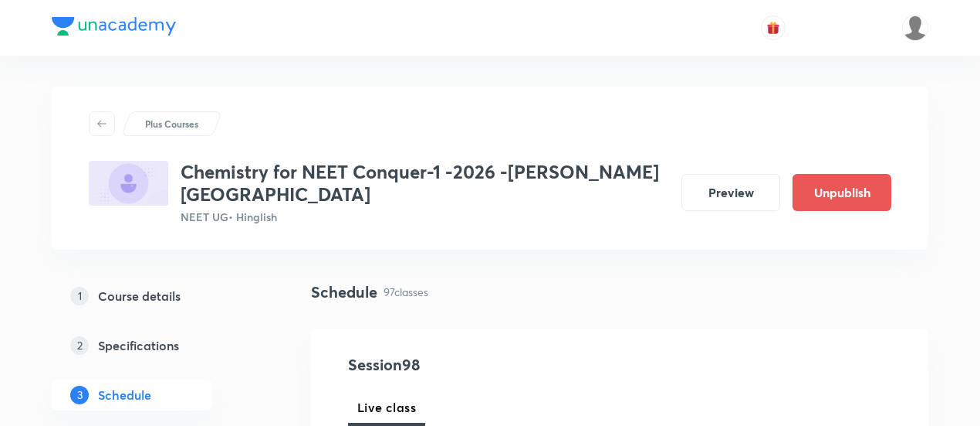  Describe the element at coordinates (171, 123) in the screenshot. I see `p: Plus Courses` at that location.